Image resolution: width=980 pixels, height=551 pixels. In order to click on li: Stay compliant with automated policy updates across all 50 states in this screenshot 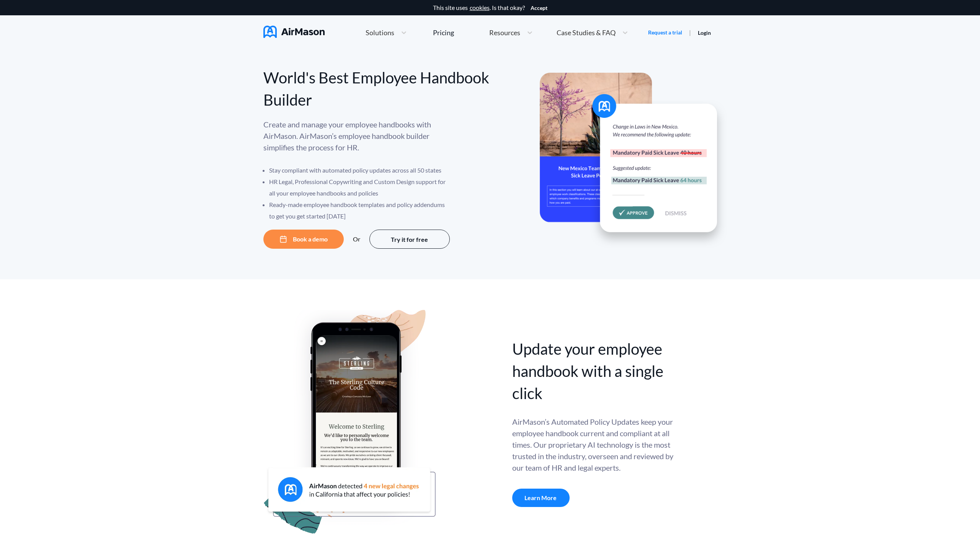, I will do `click(360, 170)`.